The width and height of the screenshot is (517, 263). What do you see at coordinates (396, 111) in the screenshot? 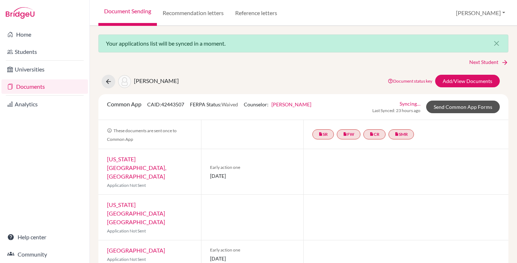
I see `span: Last Synced: 23 hours ago` at bounding box center [396, 111].